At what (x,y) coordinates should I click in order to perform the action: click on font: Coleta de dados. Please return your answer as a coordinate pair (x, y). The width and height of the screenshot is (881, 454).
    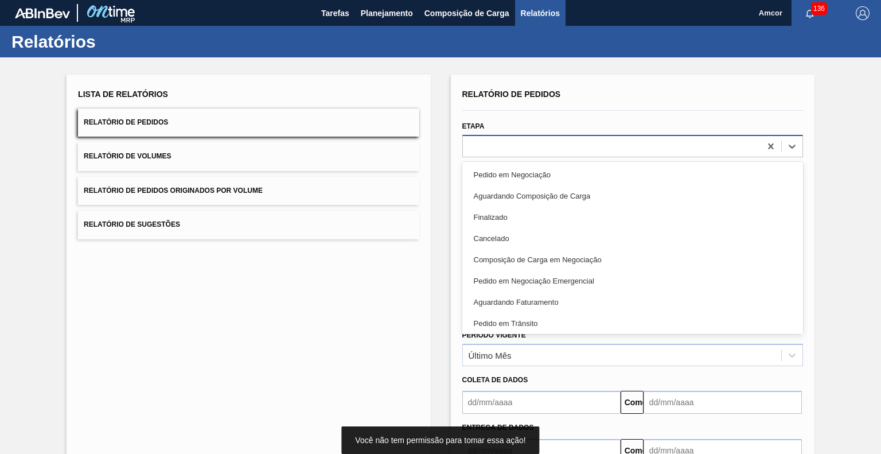
    Looking at the image, I should click on (495, 380).